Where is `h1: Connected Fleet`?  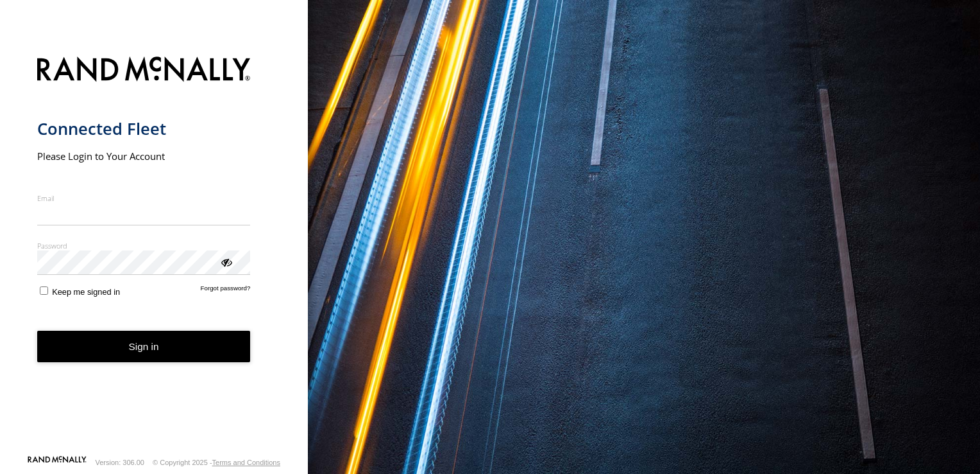
h1: Connected Fleet is located at coordinates (144, 129).